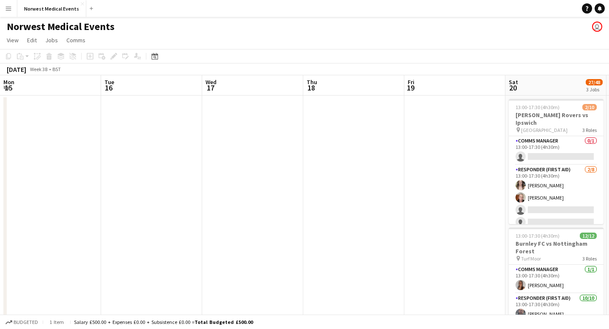 The height and width of the screenshot is (329, 609). What do you see at coordinates (109, 82) in the screenshot?
I see `span: Tue` at bounding box center [109, 82].